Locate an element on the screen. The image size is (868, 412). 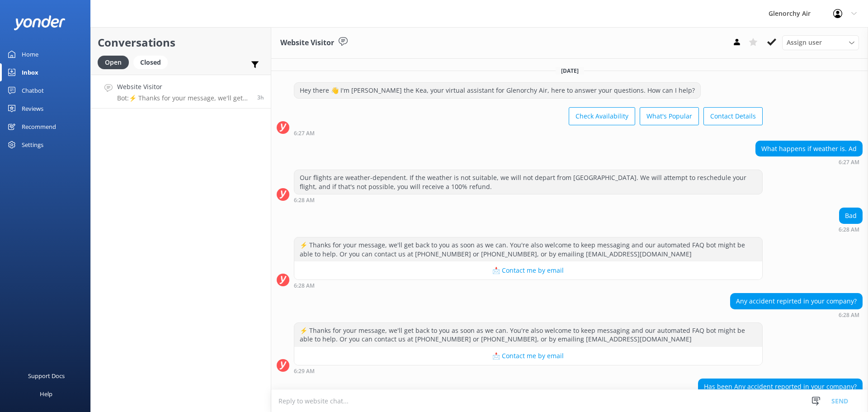
a: Open is located at coordinates (115, 62).